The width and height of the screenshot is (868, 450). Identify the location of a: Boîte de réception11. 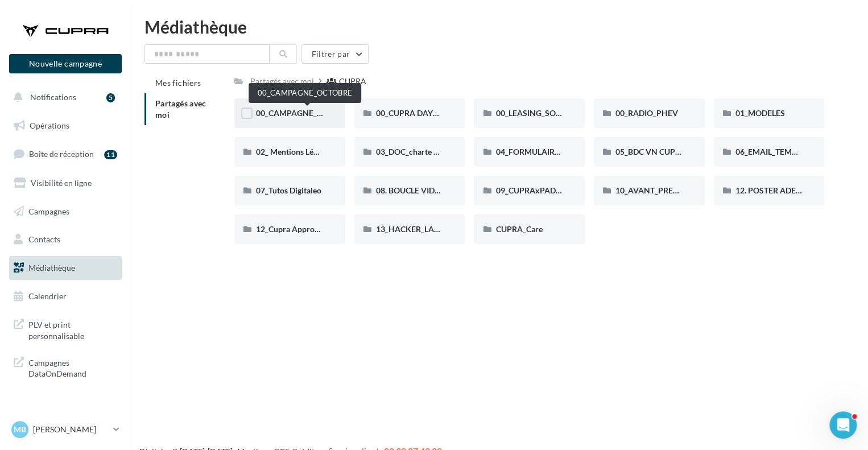
(66, 153).